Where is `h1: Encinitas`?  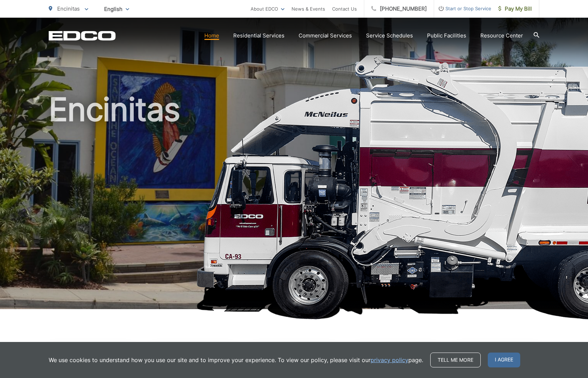
h1: Encinitas is located at coordinates (294, 203).